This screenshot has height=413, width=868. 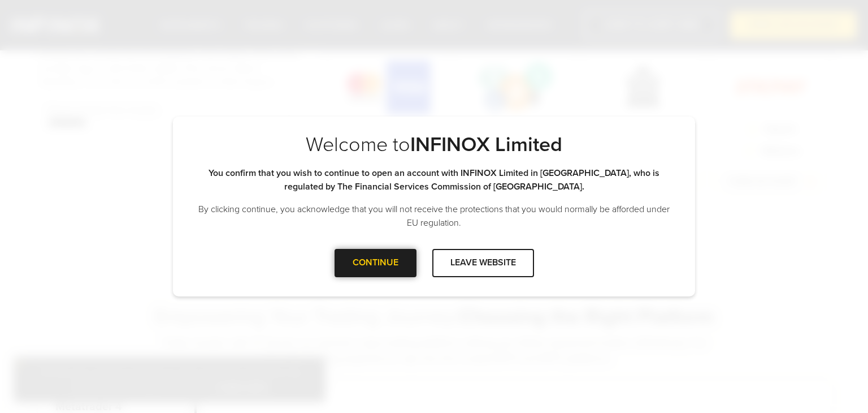 I want to click on strong: INFINOX Limited, so click(x=486, y=144).